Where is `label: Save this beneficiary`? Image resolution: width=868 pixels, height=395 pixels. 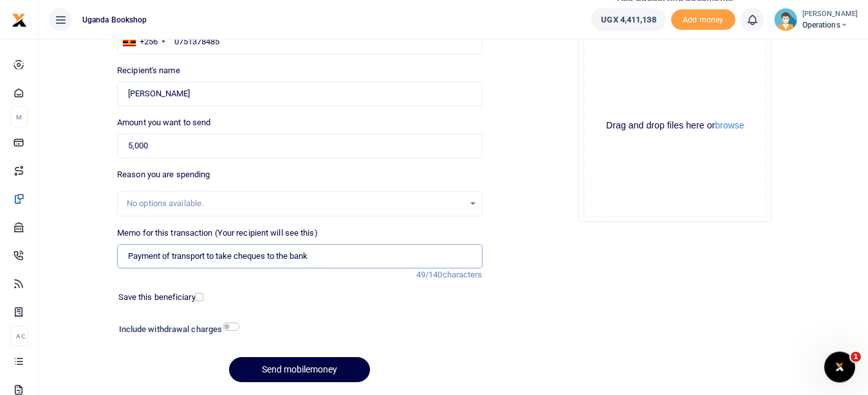
label: Save this beneficiary is located at coordinates (157, 298).